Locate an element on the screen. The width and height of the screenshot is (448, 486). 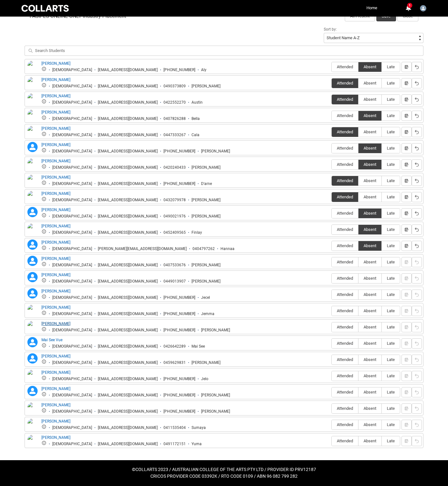
img: Finlay Burgess is located at coordinates (32, 230).